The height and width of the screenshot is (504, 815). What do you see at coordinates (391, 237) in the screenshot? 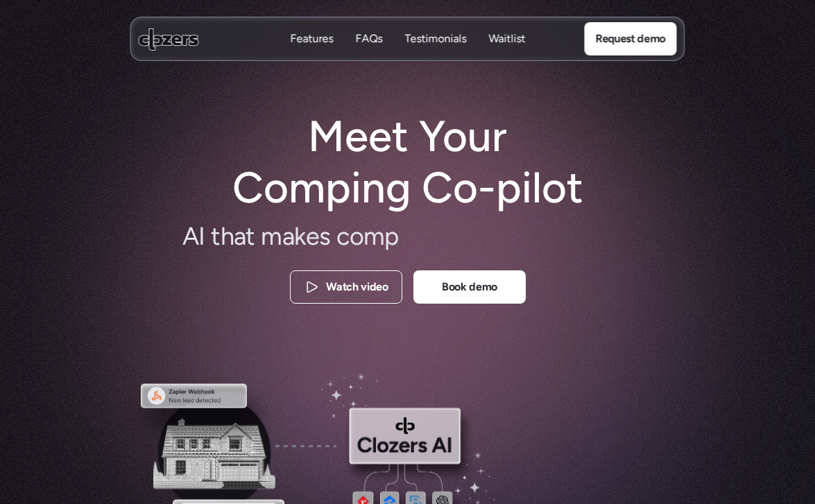
I see `span: p` at bounding box center [391, 237].